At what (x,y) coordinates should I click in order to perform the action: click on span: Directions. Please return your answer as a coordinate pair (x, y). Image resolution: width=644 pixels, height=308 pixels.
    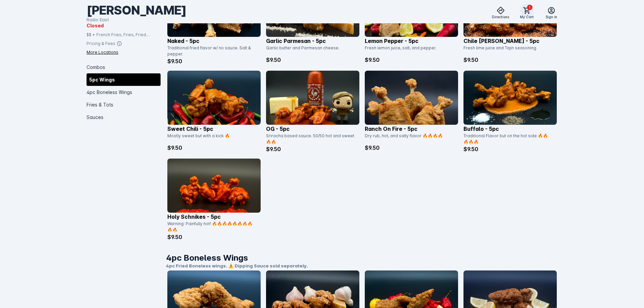
    Looking at the image, I should click on (501, 17).